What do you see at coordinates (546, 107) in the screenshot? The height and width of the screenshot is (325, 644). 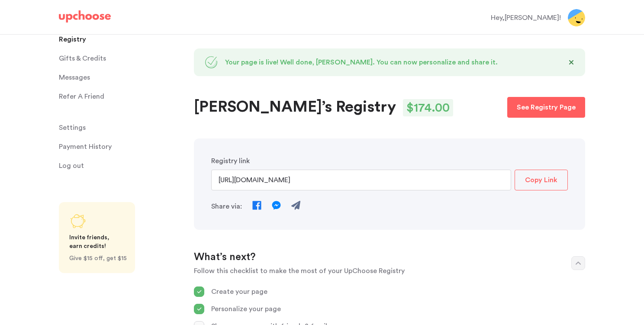 I see `p: See Registry Page` at bounding box center [546, 107].